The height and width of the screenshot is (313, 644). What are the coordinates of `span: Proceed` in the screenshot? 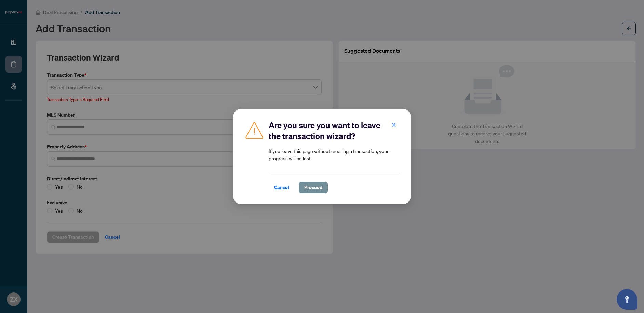 It's located at (313, 188).